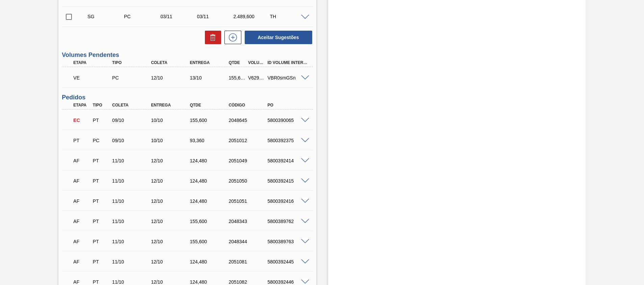 The width and height of the screenshot is (644, 285). I want to click on div: Código, so click(248, 105).